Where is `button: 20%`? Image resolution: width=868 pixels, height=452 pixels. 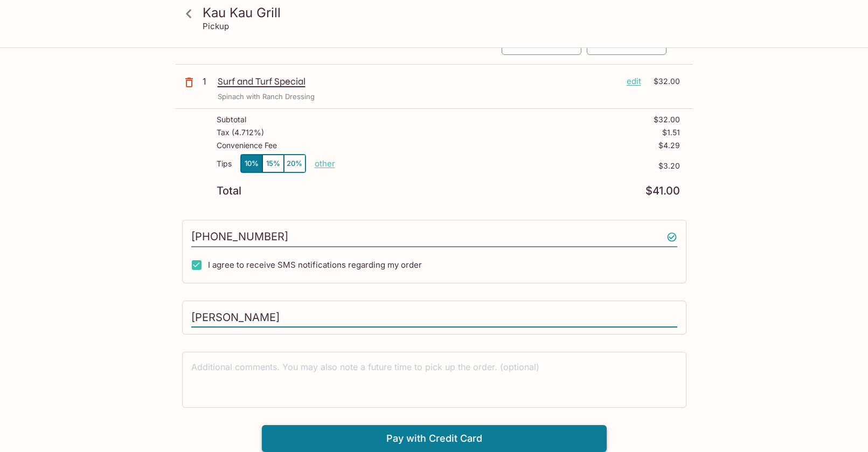 button: 20% is located at coordinates (295, 163).